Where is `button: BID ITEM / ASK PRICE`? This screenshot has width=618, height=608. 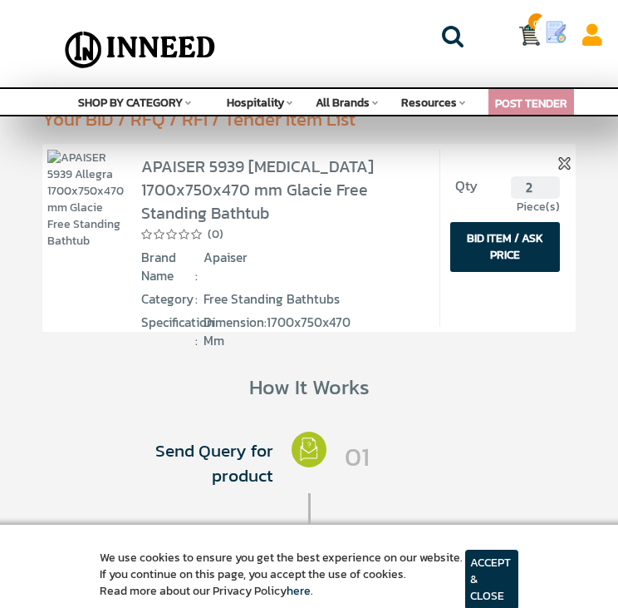
button: BID ITEM / ASK PRICE is located at coordinates (505, 247).